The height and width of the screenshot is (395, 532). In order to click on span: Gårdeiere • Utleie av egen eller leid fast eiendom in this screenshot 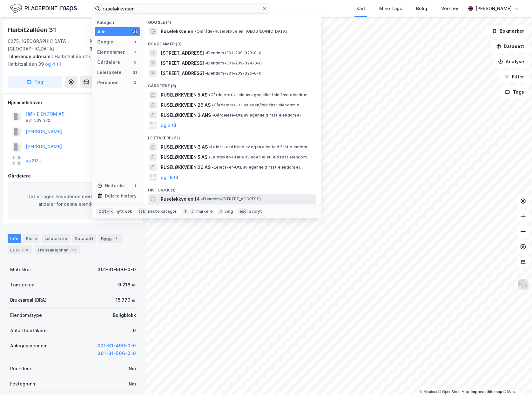, I will do `click(257, 95)`.